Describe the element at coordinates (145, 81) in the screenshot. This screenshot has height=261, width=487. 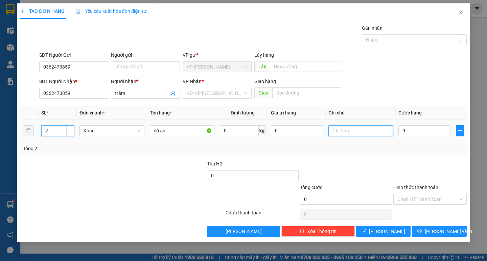
I see `div: Người nhận` at that location.